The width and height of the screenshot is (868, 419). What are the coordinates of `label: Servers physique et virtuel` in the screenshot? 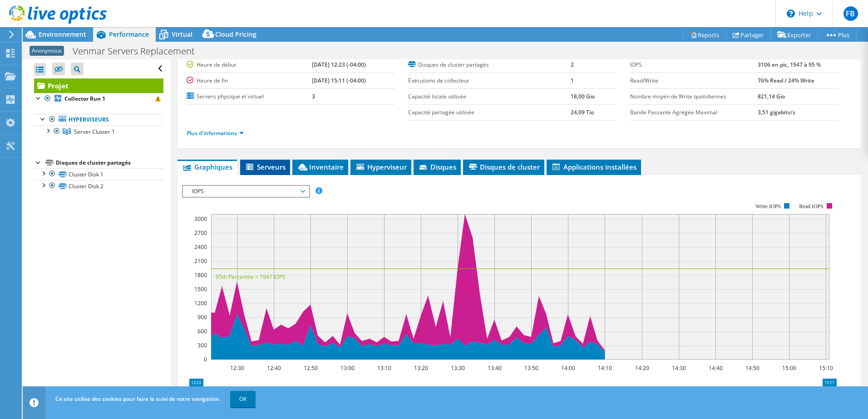 It's located at (249, 97).